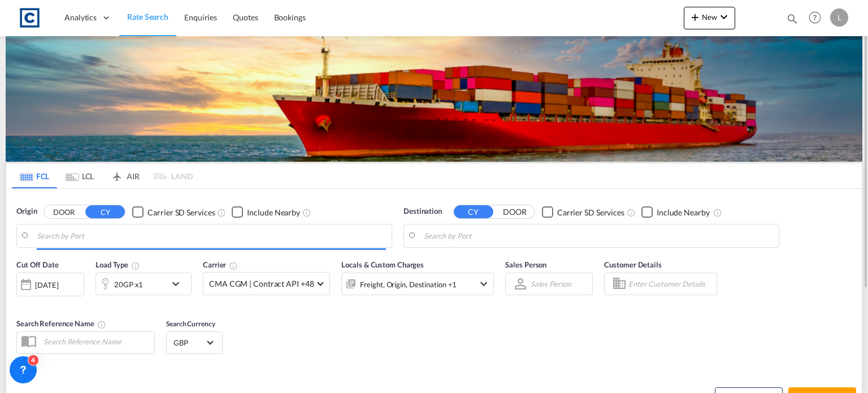 The image size is (868, 393). Describe the element at coordinates (144, 284) in the screenshot. I see `div: 20GP x1icon-chevron-down` at that location.